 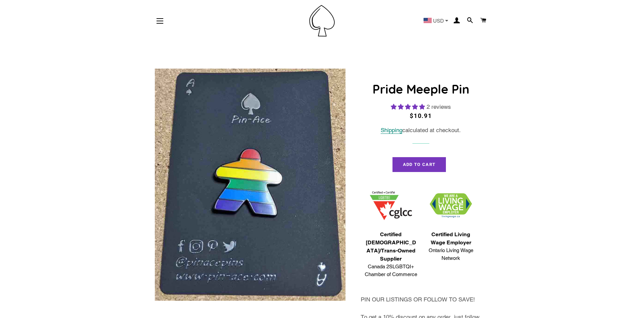 I want to click on span: 5.00 stars, so click(x=408, y=106).